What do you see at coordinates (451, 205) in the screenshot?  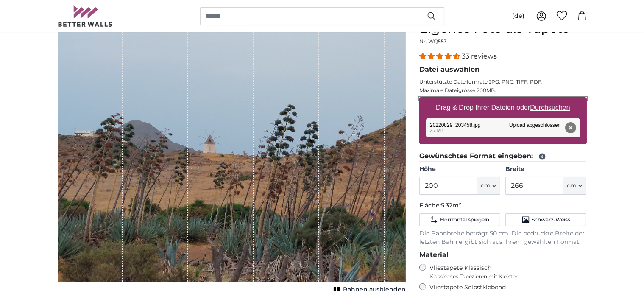 I see `span: 5.32m²` at bounding box center [451, 205].